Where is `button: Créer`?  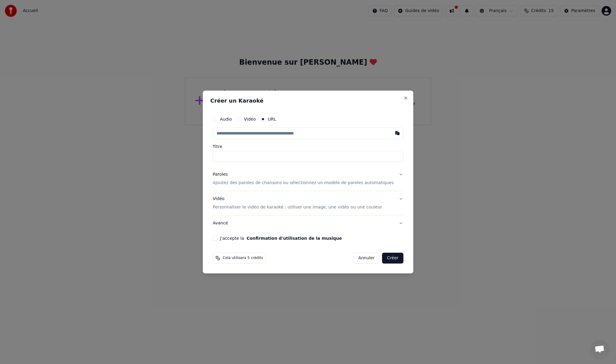
button: Créer is located at coordinates (393, 258).